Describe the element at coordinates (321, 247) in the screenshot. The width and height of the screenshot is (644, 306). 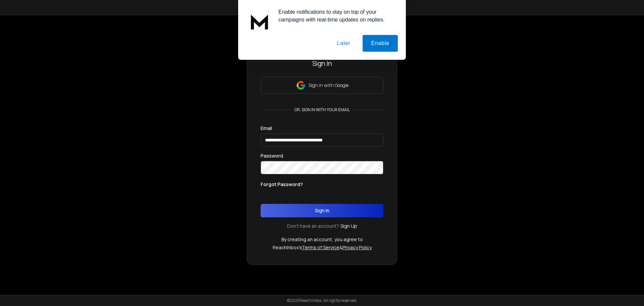
I see `a: Terms of Service` at that location.